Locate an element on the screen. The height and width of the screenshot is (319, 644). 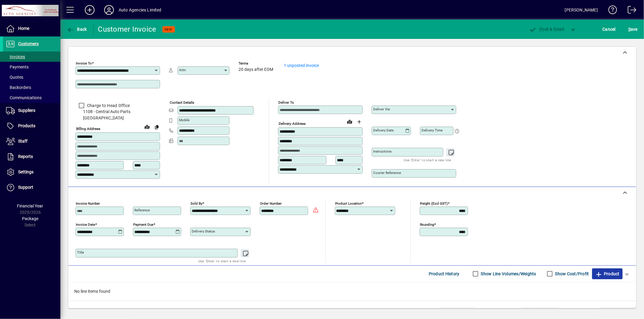
a: Reports is located at coordinates (31, 157).